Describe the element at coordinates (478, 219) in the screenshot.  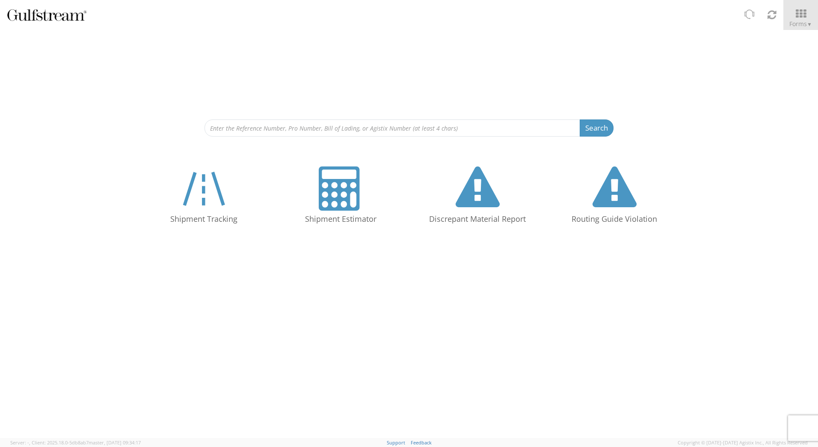
I see `h4: Discrepant Material Report` at that location.